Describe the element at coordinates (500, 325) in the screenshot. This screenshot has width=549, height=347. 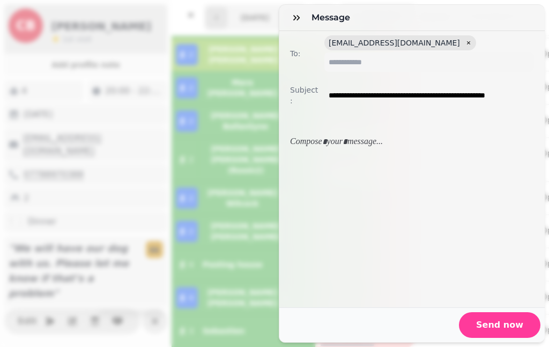
I see `span: Send now` at that location.